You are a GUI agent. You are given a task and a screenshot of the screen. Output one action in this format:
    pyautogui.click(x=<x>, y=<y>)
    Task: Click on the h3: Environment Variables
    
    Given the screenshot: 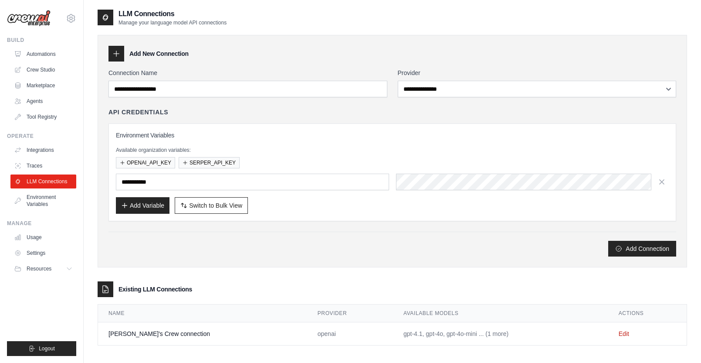 What is the action you would take?
    pyautogui.click(x=392, y=135)
    